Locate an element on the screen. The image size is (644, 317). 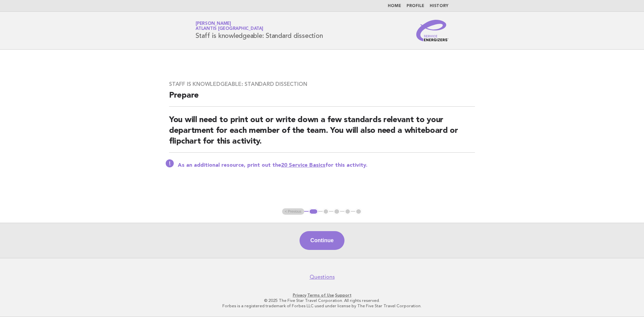
a: Questions is located at coordinates (322, 277).